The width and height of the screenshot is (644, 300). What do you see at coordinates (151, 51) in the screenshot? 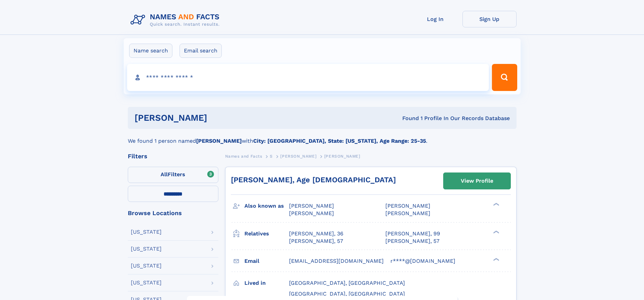
I see `label: Name search` at bounding box center [151, 51].